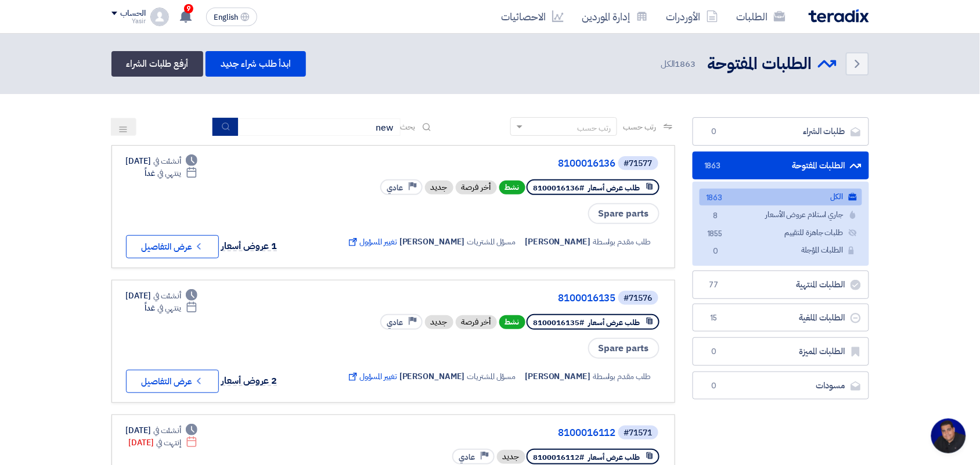 Image resolution: width=980 pixels, height=465 pixels. What do you see at coordinates (760, 64) in the screenshot?
I see `h2: الطلبات المفتوحة` at bounding box center [760, 64].